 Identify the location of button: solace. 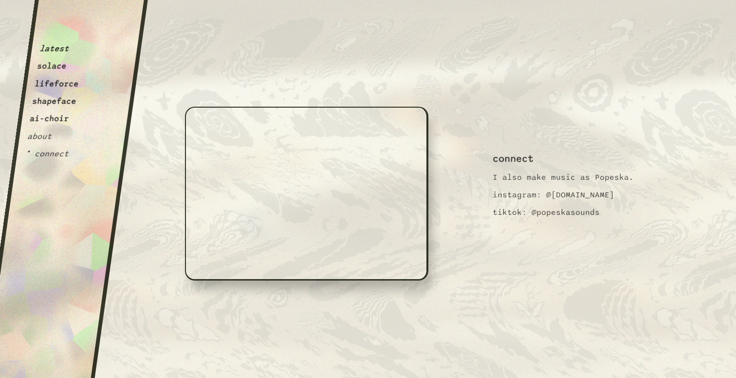
(52, 66).